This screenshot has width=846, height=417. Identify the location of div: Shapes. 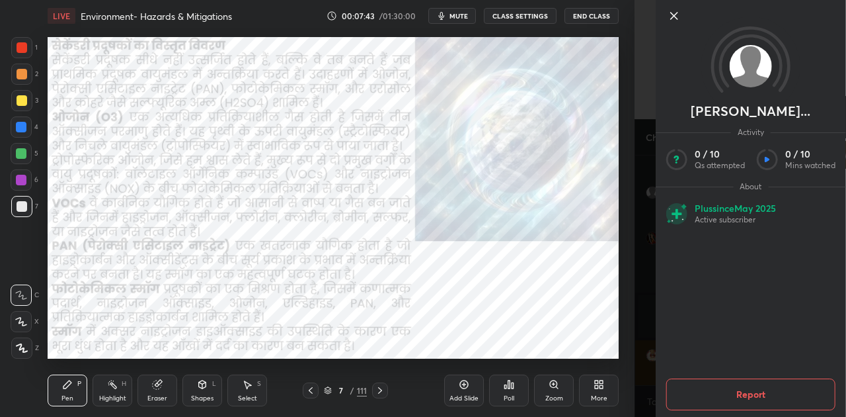
(202, 398).